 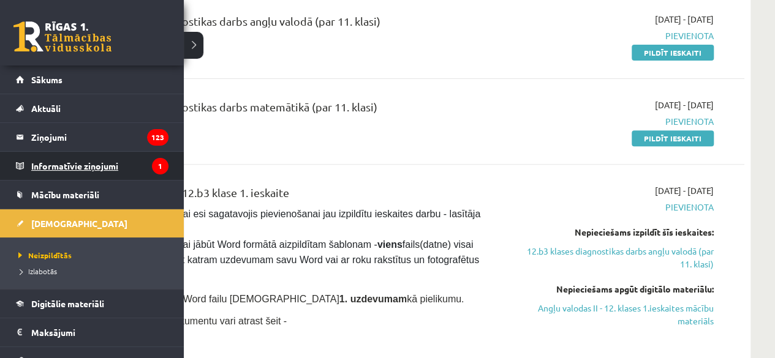 I want to click on span: Aktuāli, so click(x=46, y=108).